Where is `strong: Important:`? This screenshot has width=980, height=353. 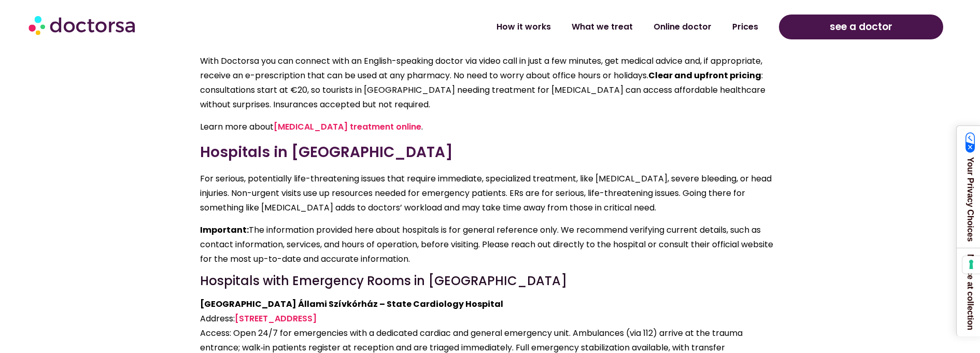 strong: Important: is located at coordinates (225, 230).